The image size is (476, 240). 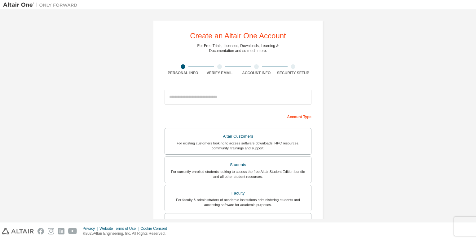 I want to click on img: facebook.svg, so click(x=41, y=231).